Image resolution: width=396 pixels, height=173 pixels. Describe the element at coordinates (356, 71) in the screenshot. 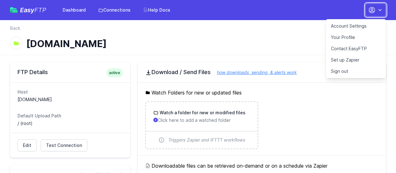

I see `a: Sign out` at that location.